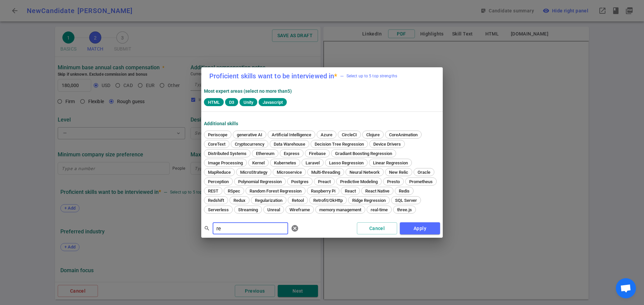  Describe the element at coordinates (295, 228) in the screenshot. I see `span: cancel` at that location.